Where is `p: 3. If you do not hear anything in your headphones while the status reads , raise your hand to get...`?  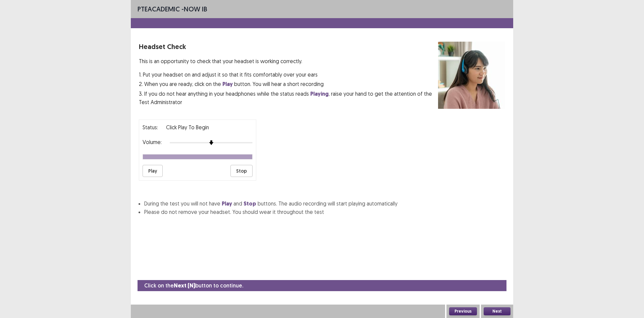
p: 3. If you do not hear anything in your headphones while the status reads , raise your hand to get... is located at coordinates (289, 98).